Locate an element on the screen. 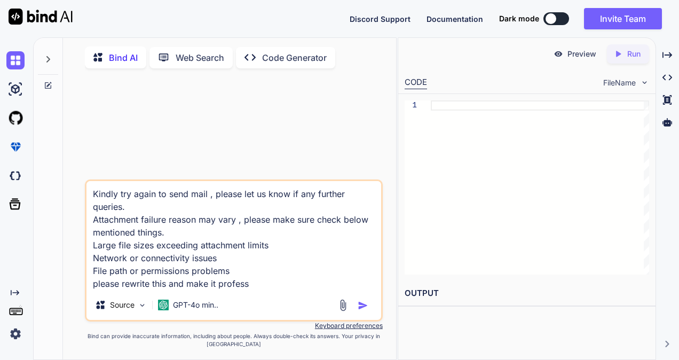 The height and width of the screenshot is (360, 679). div: CODE is located at coordinates (416, 83).